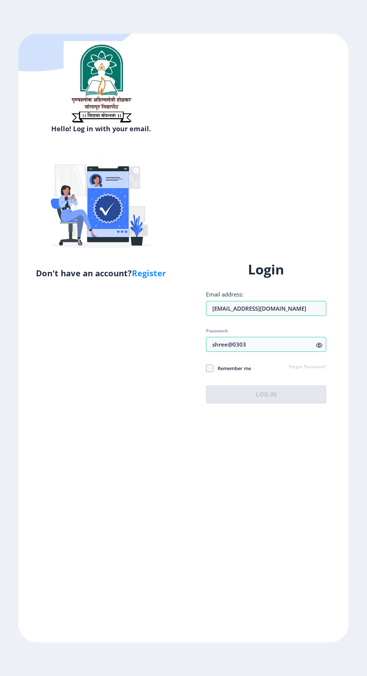 The height and width of the screenshot is (676, 367). What do you see at coordinates (266, 395) in the screenshot?
I see `button: Log In` at bounding box center [266, 395].